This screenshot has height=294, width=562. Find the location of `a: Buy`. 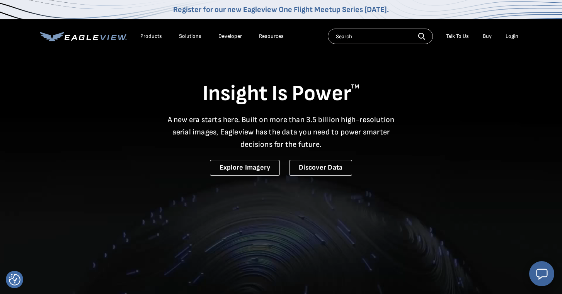

a: Buy is located at coordinates (487, 36).